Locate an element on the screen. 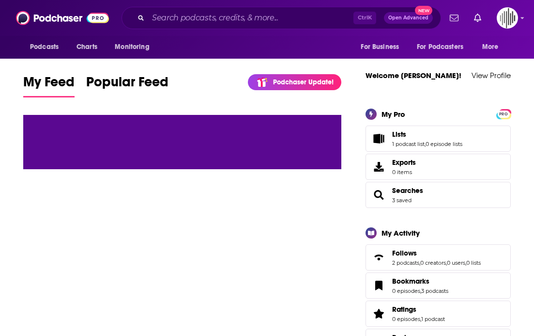 The height and width of the screenshot is (336, 534). span: For Podcasters is located at coordinates (440, 47).